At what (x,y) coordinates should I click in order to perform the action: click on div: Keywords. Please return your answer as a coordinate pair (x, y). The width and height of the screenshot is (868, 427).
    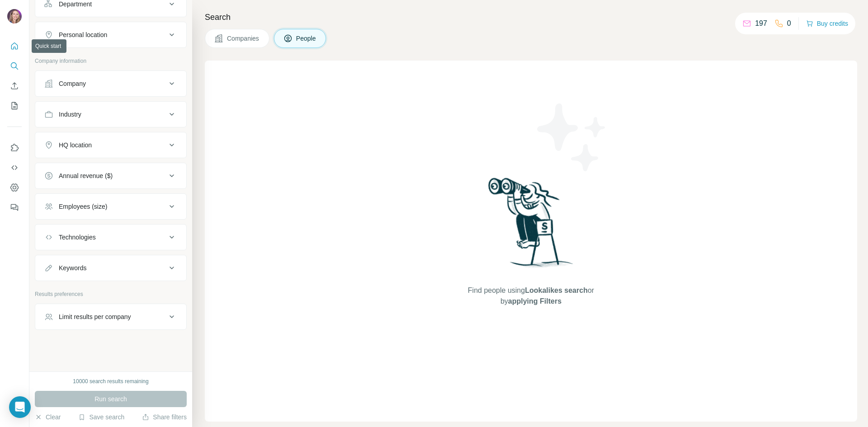
    Looking at the image, I should click on (72, 268).